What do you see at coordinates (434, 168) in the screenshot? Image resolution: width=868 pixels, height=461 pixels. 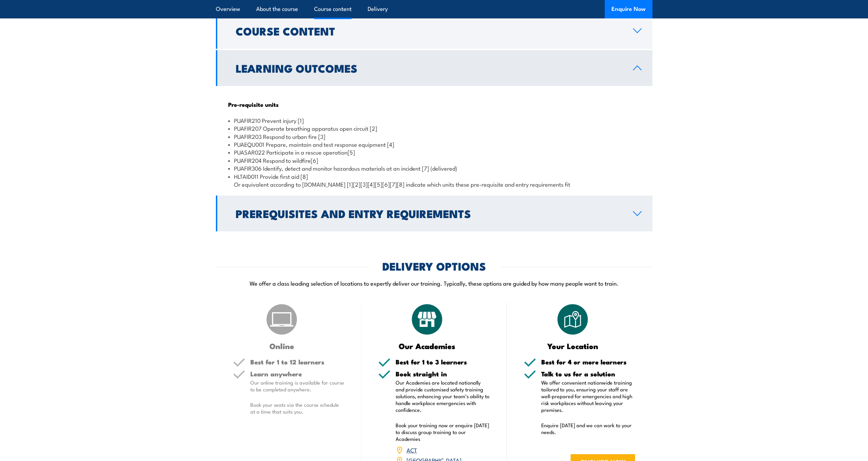 I see `li: PUAFIR306 Identify, detect and monitor hazardous materials at an incident [7] (delivered)` at bounding box center [434, 168].